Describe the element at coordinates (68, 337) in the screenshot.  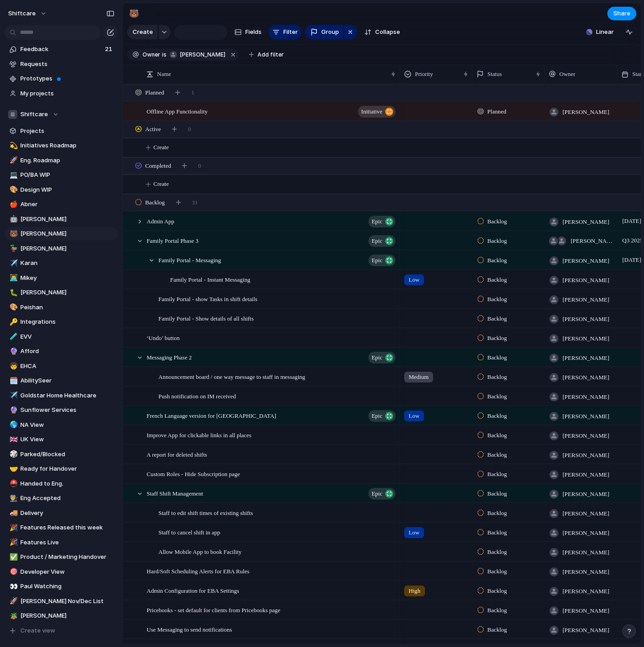
I see `span: EVV` at that location.